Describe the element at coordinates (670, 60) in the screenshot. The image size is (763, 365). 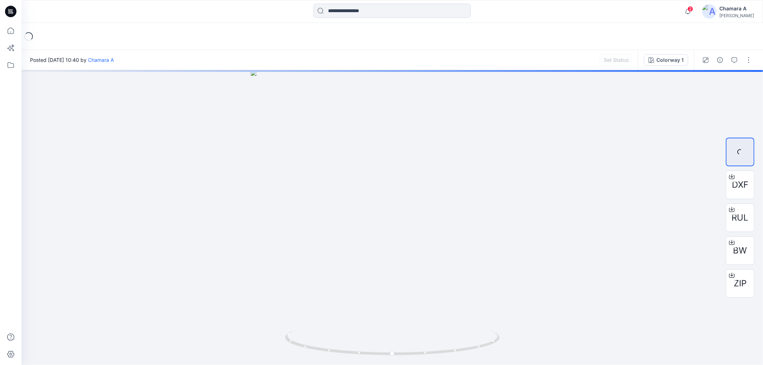
I see `div: Colorway 1` at that location.